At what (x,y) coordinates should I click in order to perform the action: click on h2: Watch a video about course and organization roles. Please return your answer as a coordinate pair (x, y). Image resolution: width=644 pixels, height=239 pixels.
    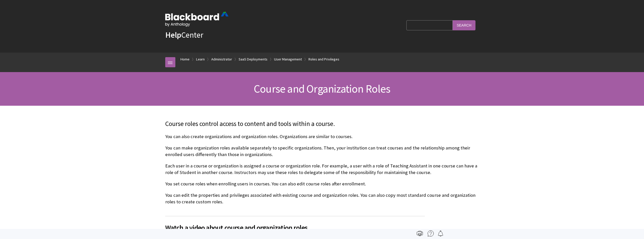
    Looking at the image, I should click on (295, 224).